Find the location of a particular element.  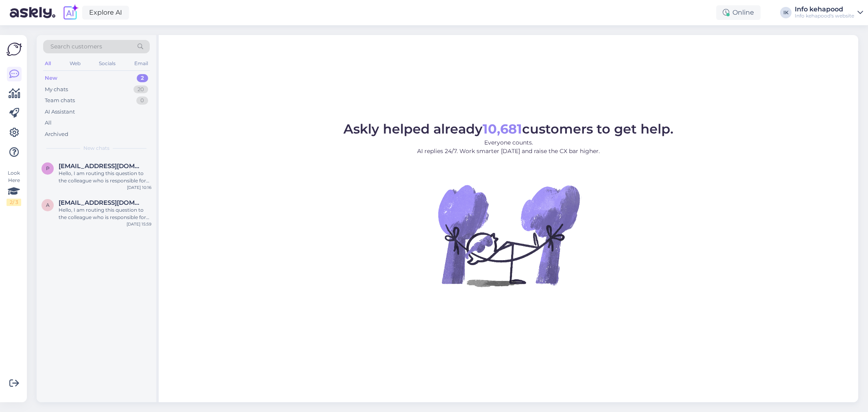

div: Info kehapood's website is located at coordinates (824, 16).